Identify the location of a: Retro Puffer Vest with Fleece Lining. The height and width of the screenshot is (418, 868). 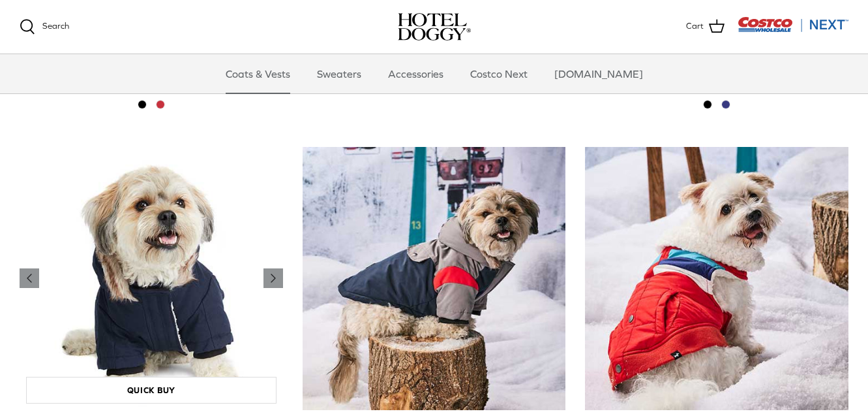
(717, 279).